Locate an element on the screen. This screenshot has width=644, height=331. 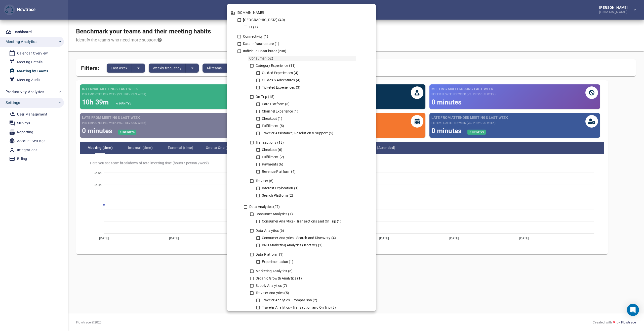
div: Care Platform (3) is located at coordinates (302, 104).